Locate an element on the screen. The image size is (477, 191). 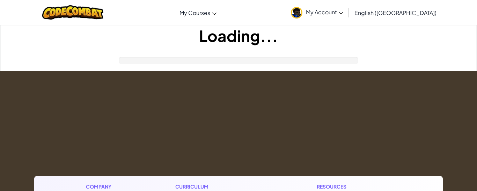
a: My Courses is located at coordinates (198, 13).